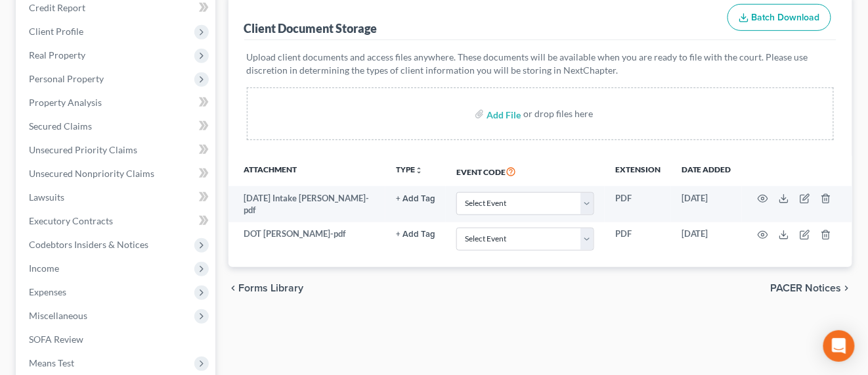  I want to click on i: unfold_more, so click(419, 170).